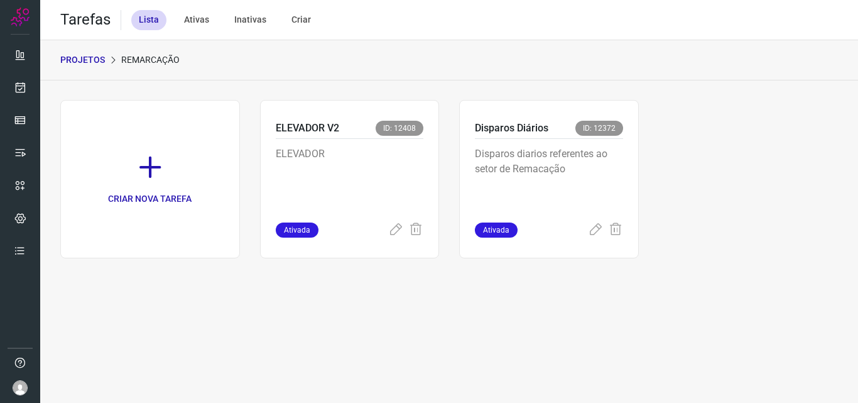 The image size is (858, 403). Describe the element at coordinates (400, 128) in the screenshot. I see `span: ID: 12408` at that location.